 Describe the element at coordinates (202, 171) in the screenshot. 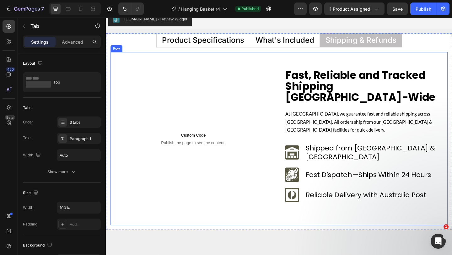

I see `img: gempages_560213916362212442-32a6f6a9-4163-43df-9d46-6c7c66072ca9.svg` at that location.